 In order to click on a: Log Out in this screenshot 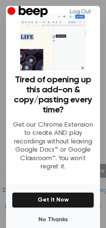, I will do `click(80, 12)`.